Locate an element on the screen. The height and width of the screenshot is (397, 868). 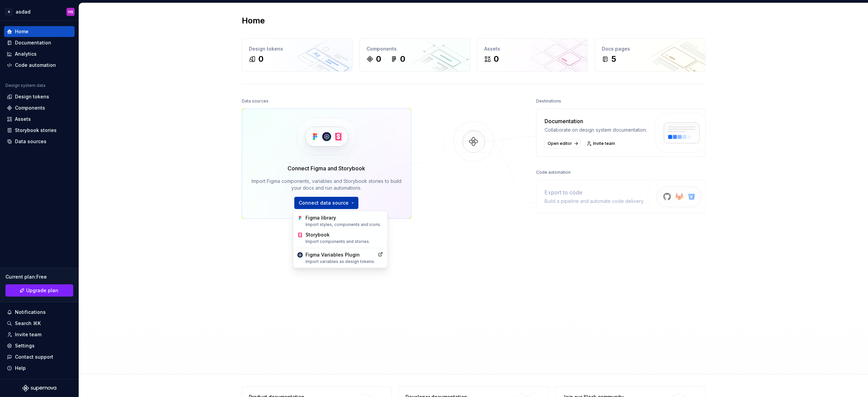
div: Figma Variables Plugin is located at coordinates (340, 258).